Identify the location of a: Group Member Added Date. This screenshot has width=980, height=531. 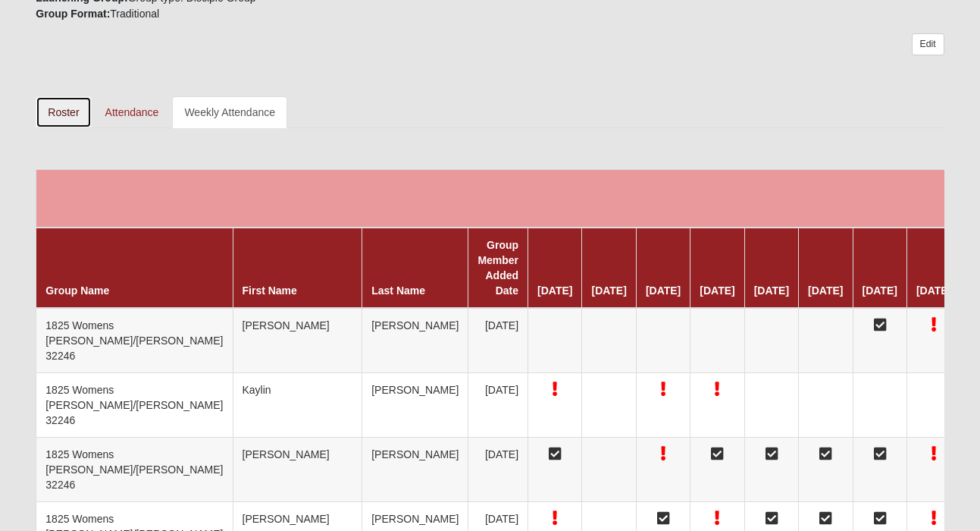
(498, 267).